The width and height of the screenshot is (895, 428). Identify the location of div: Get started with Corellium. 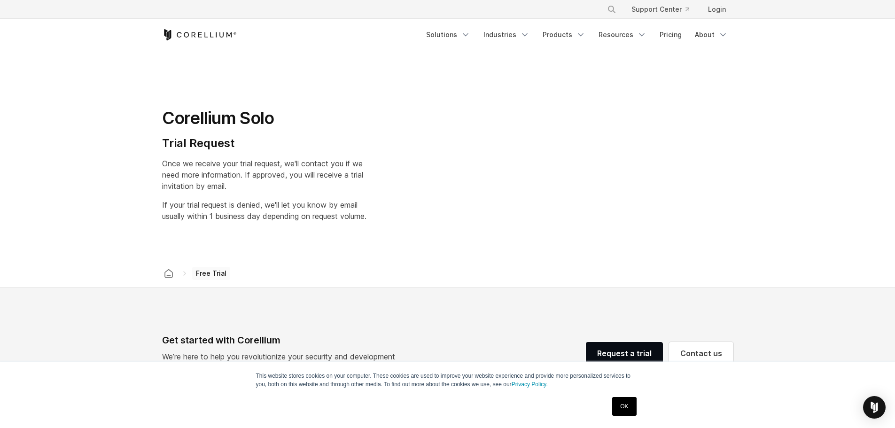
(282, 340).